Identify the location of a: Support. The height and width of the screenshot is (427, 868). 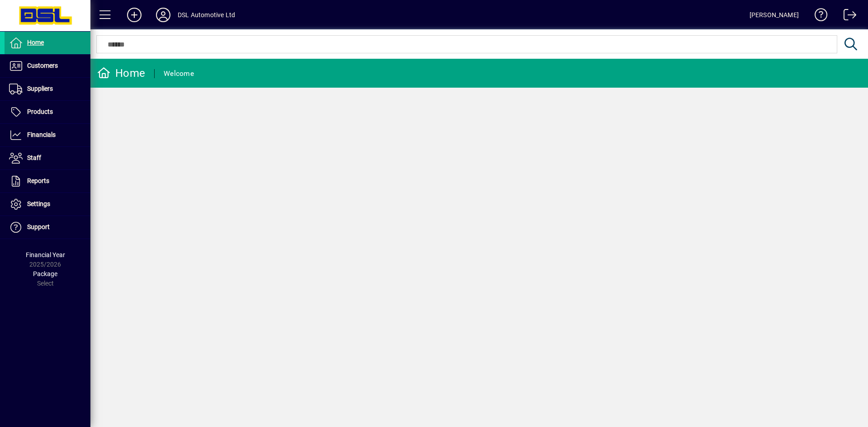
(47, 227).